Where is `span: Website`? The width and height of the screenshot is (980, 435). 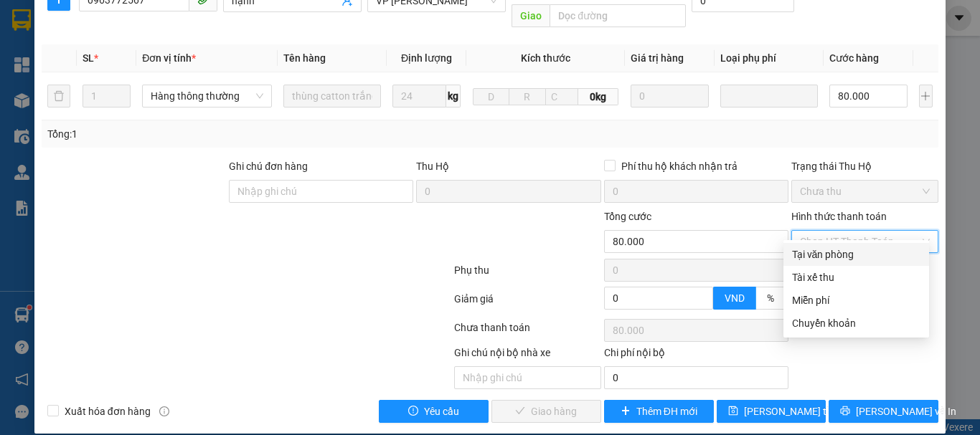
span: Website is located at coordinates (157, 81).